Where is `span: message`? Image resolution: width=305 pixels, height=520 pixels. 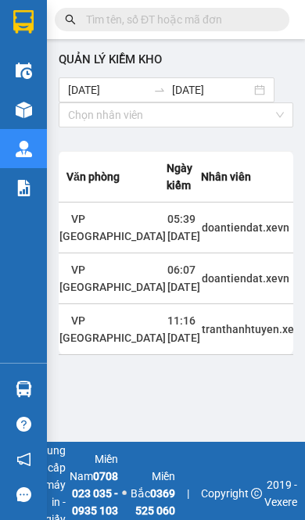
span: message is located at coordinates (23, 494).